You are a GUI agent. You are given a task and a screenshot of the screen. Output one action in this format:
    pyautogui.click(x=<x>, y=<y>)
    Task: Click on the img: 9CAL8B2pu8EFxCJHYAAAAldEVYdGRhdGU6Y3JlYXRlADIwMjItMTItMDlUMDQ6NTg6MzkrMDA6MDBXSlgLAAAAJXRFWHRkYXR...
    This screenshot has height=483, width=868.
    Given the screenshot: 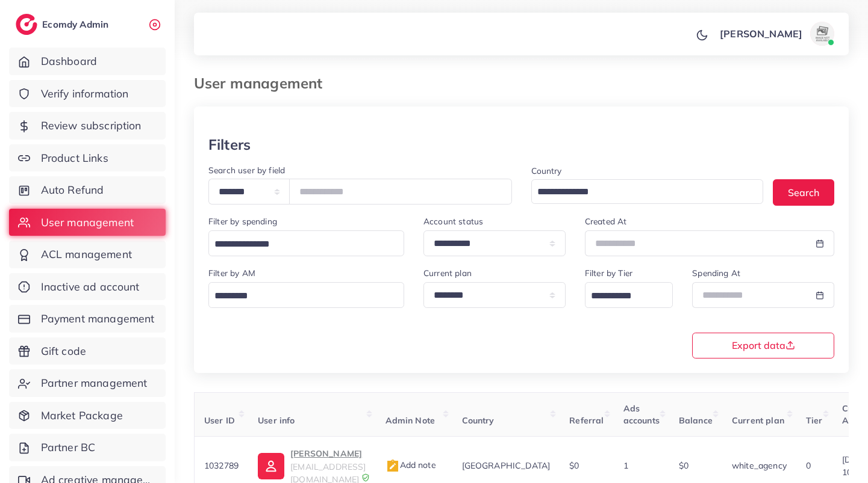 What is the action you would take?
    pyautogui.click(x=366, y=478)
    